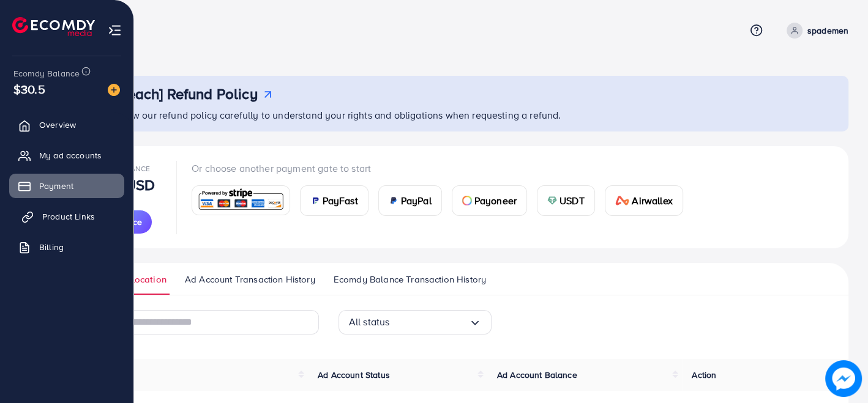 The image size is (868, 403). I want to click on p: Please review our refund policy carefully to understand your rights and obligations when requesti..., so click(459, 115).